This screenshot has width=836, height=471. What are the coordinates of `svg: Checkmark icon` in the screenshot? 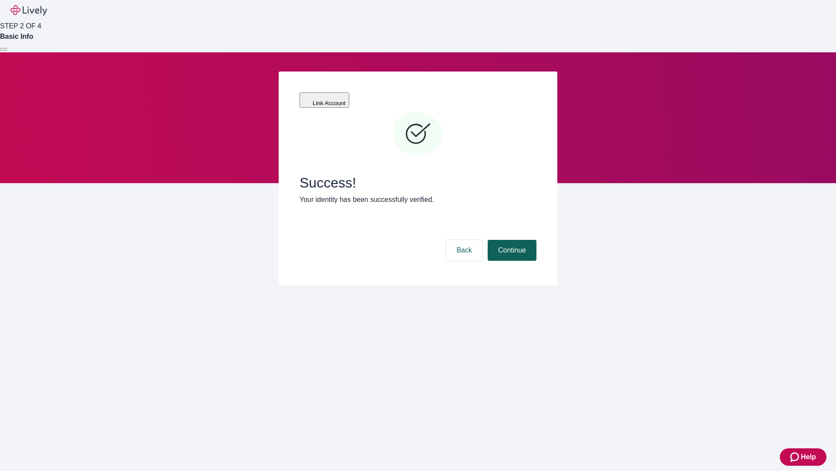 It's located at (418, 134).